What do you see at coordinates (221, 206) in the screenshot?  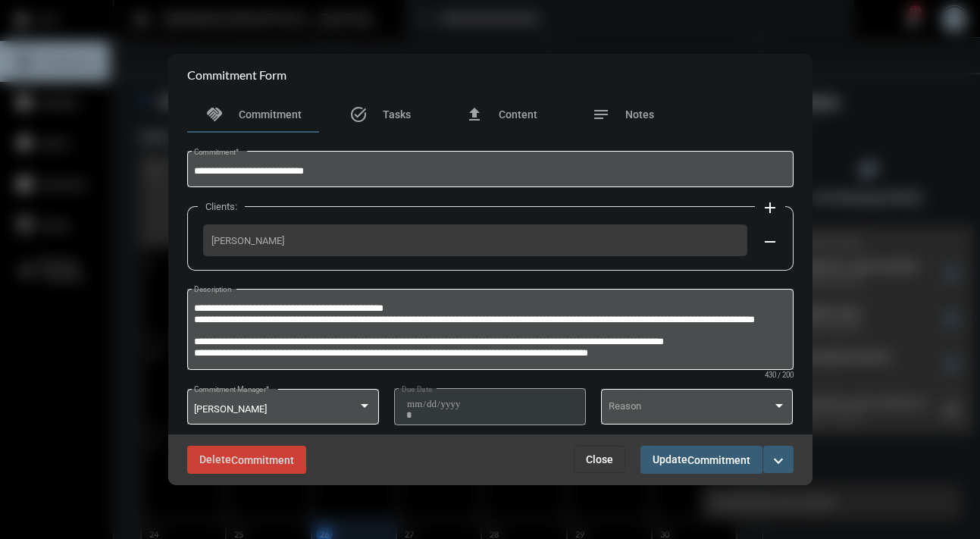 I see `label: Clients:` at bounding box center [221, 206].